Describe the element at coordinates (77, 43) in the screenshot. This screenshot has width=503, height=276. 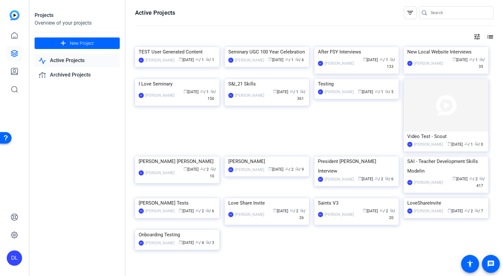
I see `button: New Project` at that location.